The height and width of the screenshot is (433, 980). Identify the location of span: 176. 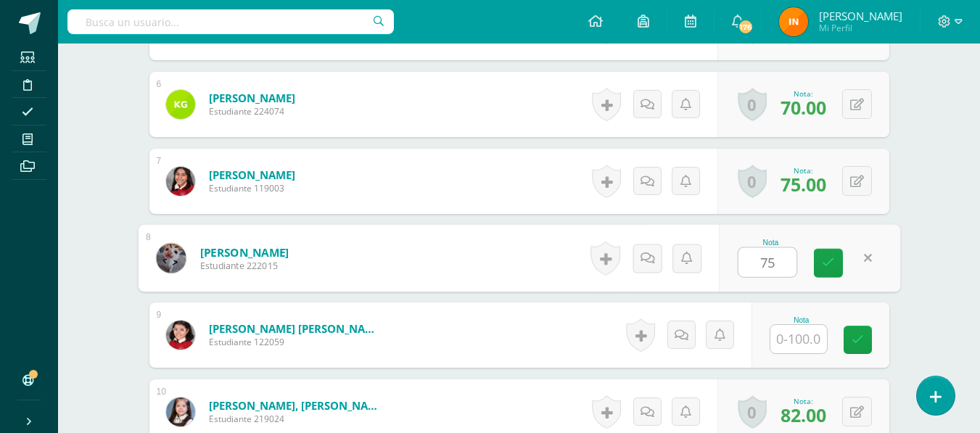
(746, 27).